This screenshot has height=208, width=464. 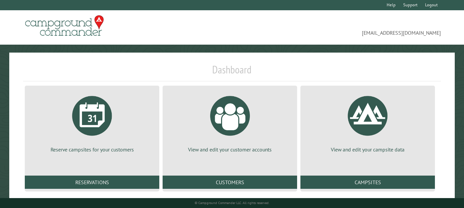 What do you see at coordinates (64, 26) in the screenshot?
I see `img: Campground Commander` at bounding box center [64, 26].